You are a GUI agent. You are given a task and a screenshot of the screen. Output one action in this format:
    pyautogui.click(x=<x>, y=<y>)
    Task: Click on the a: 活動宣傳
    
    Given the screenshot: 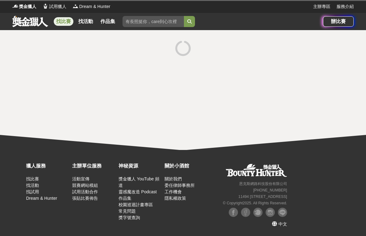 What is the action you would take?
    pyautogui.click(x=81, y=179)
    